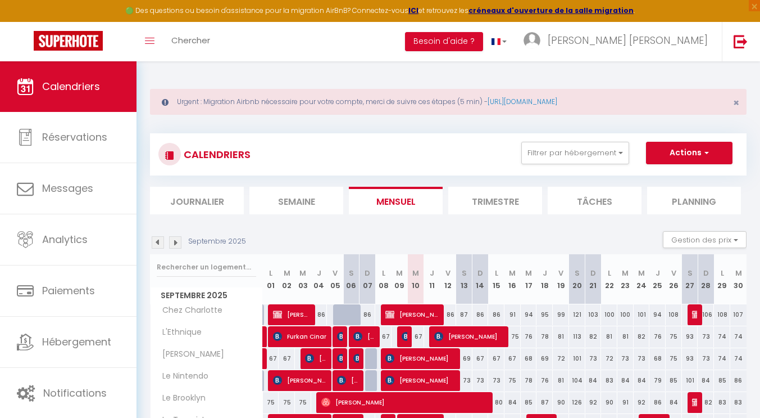  Describe the element at coordinates (71, 86) in the screenshot. I see `span: Calendriers` at that location.